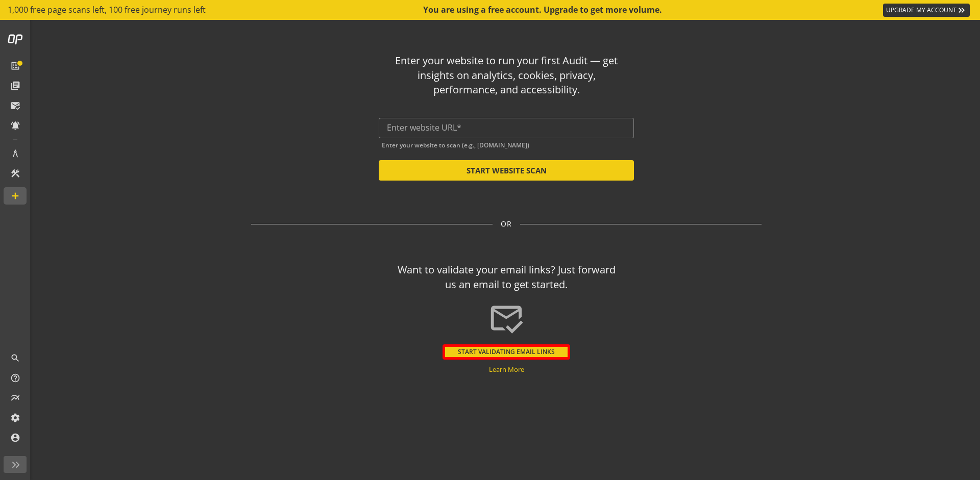 The image size is (980, 480). Describe the element at coordinates (15, 358) in the screenshot. I see `mat-icon: search` at that location.